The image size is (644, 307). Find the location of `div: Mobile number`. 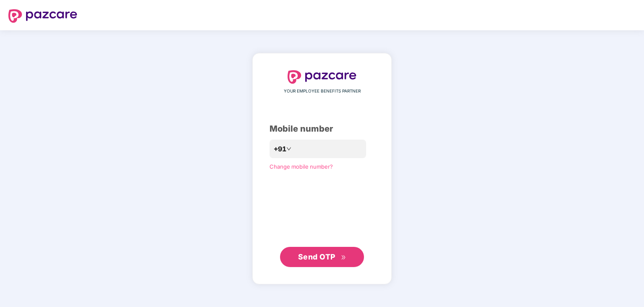

div: Mobile number is located at coordinates (322, 128).